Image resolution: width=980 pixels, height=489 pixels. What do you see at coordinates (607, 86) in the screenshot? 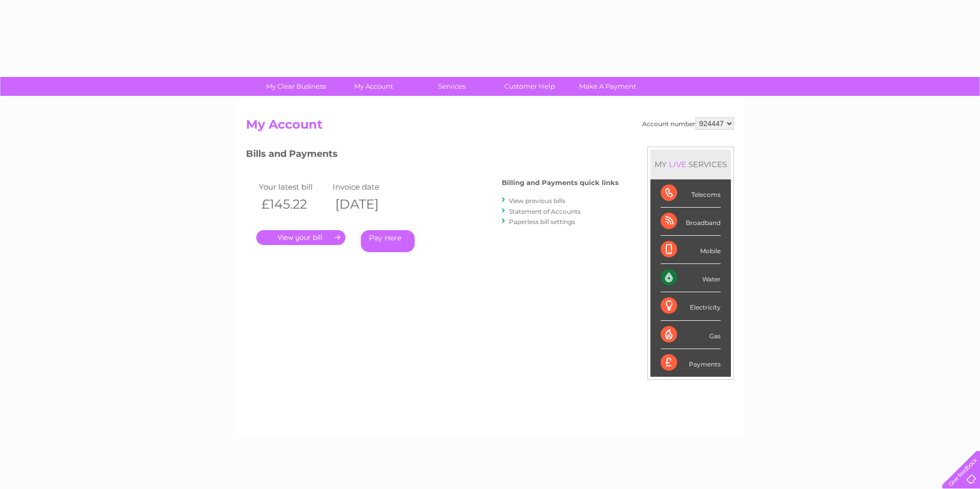
I see `a: Make A Payment` at bounding box center [607, 86].